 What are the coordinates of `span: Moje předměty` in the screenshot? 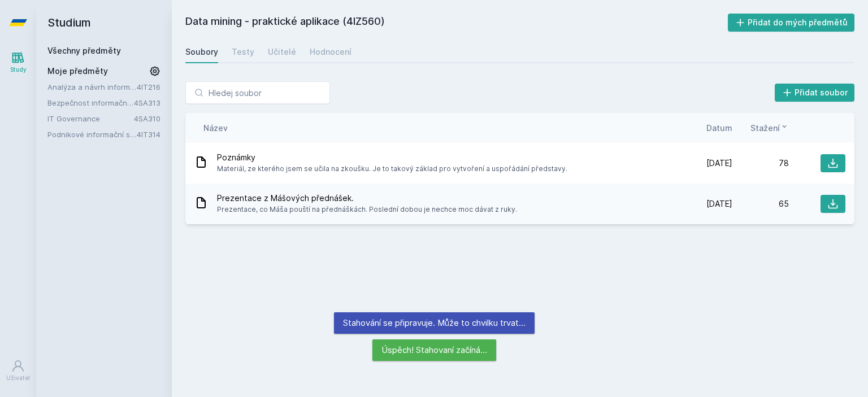 It's located at (77, 71).